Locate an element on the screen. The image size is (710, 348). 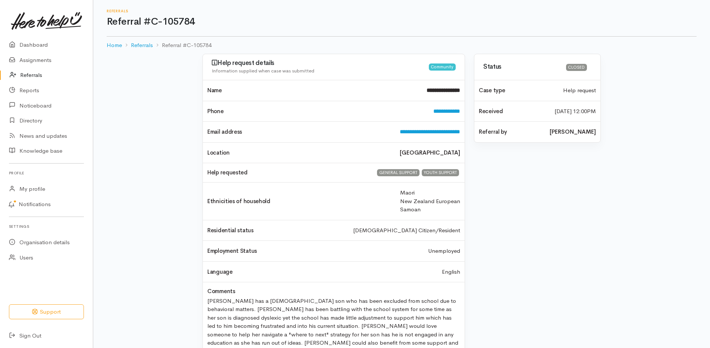
h6: Referrals is located at coordinates (402, 11).